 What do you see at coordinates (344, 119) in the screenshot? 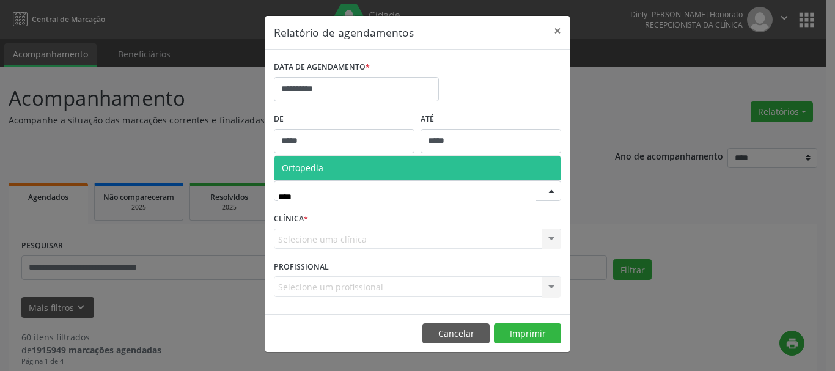
I see `label: De` at bounding box center [344, 119].